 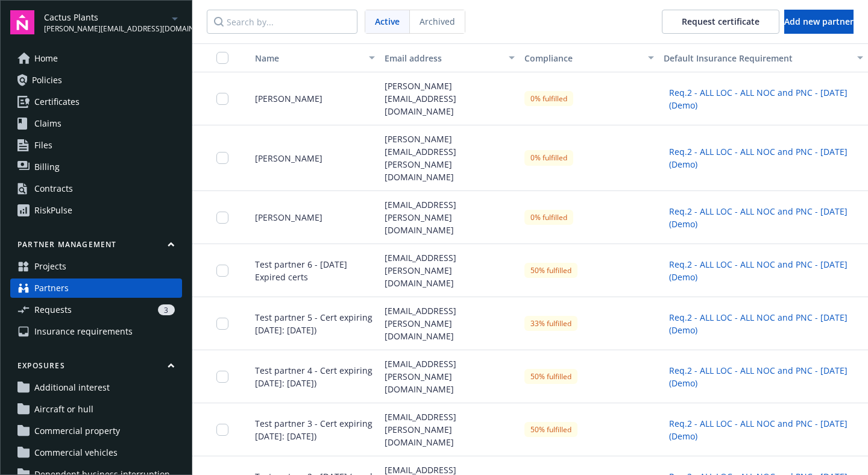 I want to click on span: Partners, so click(x=51, y=289).